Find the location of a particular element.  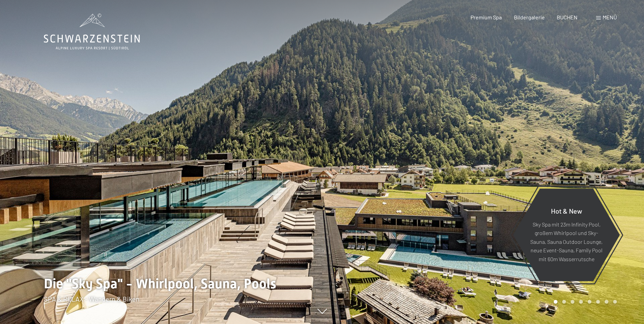

a: Bildergalerie is located at coordinates (529, 17).